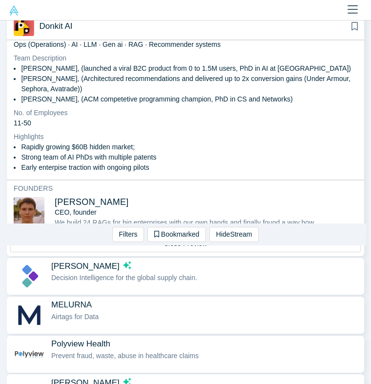 The width and height of the screenshot is (371, 384). Describe the element at coordinates (29, 354) in the screenshot. I see `img: Polyview Health's Logo` at that location.